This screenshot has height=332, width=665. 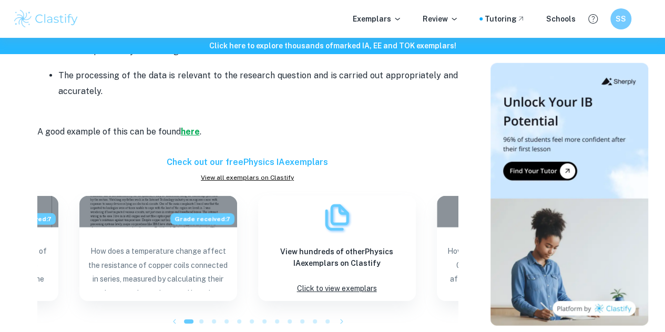 What do you see at coordinates (202, 219) in the screenshot?
I see `span: Grade received: 7` at bounding box center [202, 219].